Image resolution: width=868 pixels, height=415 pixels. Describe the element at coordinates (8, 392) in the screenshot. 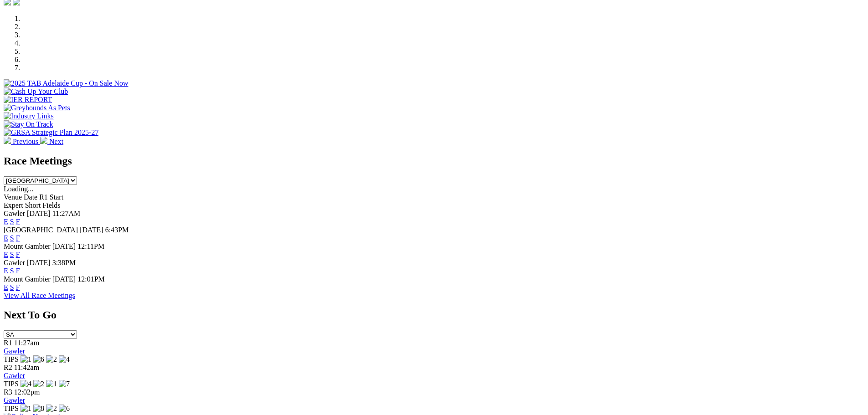

I see `span: R3` at that location.